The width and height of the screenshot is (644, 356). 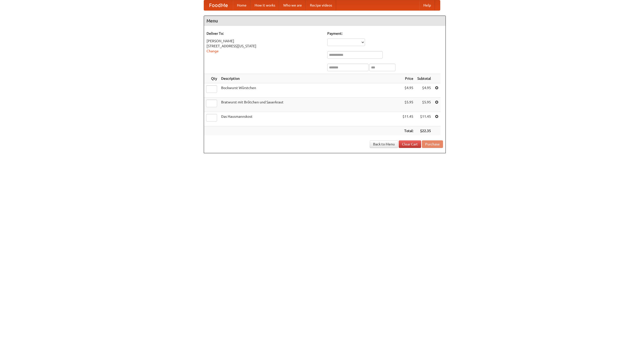 What do you see at coordinates (424, 78) in the screenshot?
I see `th: Subtotal` at bounding box center [424, 78].